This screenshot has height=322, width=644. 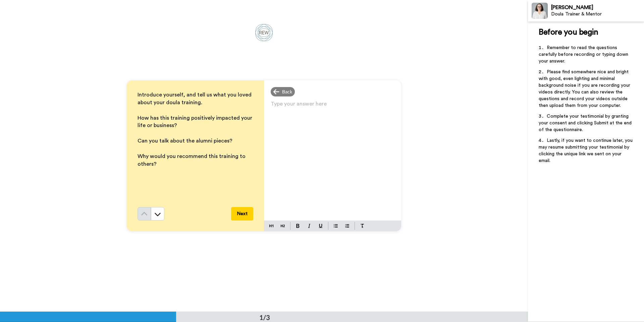 I want to click on span: Lastly, if you want to continue later, you may resume submitting your testimonial by clicking the..., so click(x=587, y=151).